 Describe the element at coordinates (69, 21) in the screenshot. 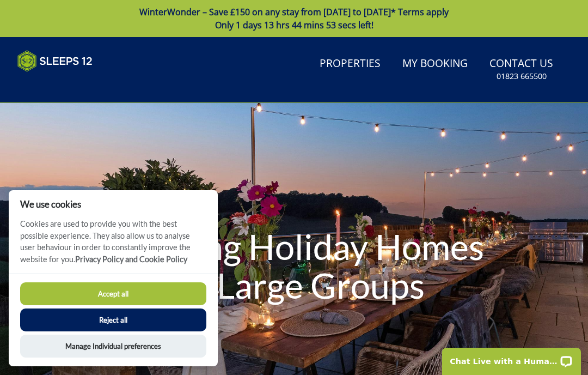

I see `p: Chat Live with a Human!` at that location.